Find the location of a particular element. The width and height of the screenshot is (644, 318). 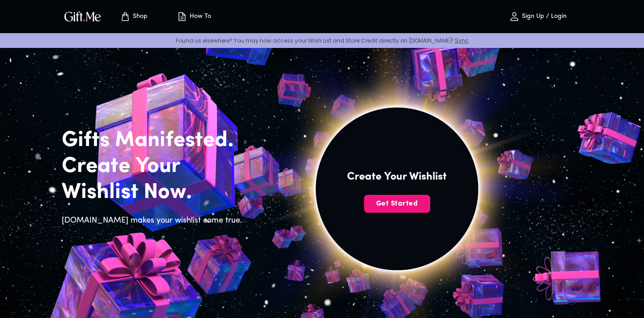

h2: Gifts Manifested. is located at coordinates (155, 141).